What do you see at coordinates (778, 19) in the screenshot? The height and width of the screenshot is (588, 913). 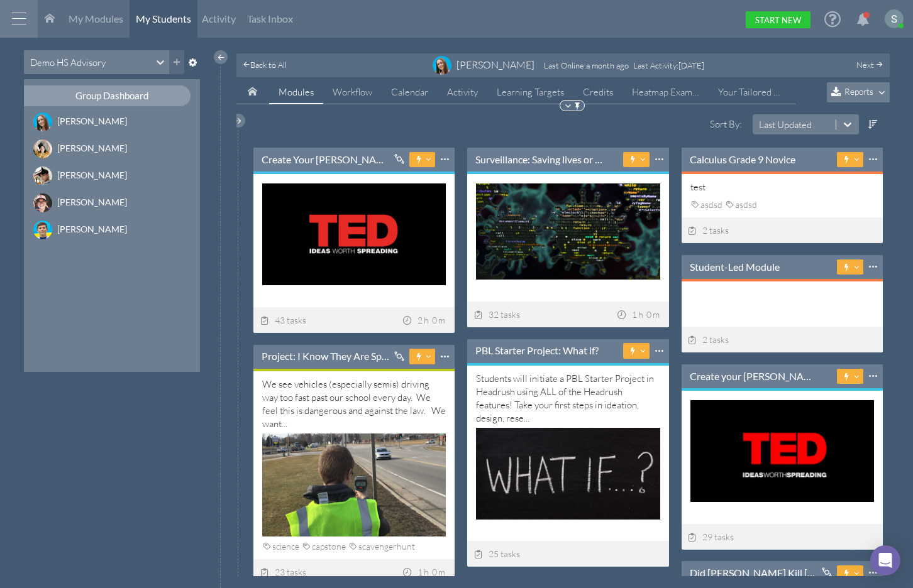 I see `a: Start New` at bounding box center [778, 19].